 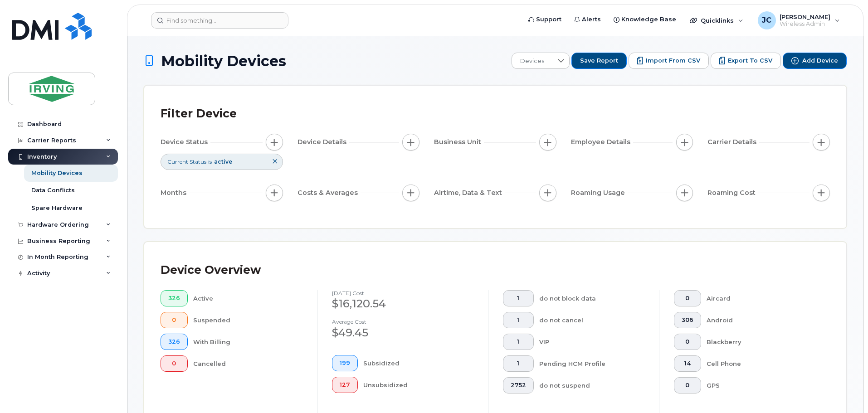 I want to click on div: Cell Phone, so click(x=761, y=363).